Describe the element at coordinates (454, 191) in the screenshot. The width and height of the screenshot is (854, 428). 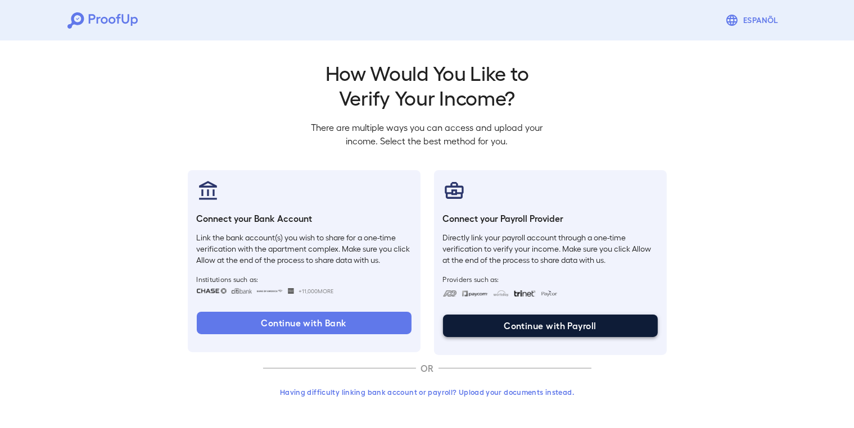
I see `img: payrollProvider.svg` at that location.